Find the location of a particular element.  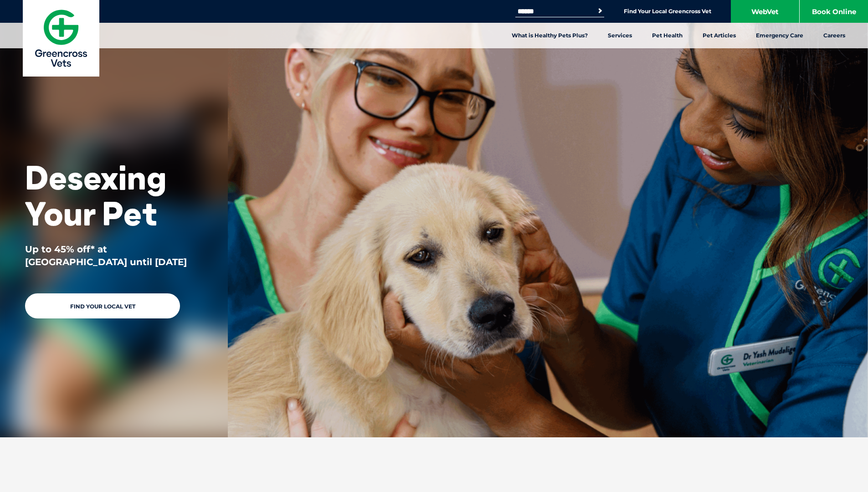

a: Pet Health is located at coordinates (667, 35).